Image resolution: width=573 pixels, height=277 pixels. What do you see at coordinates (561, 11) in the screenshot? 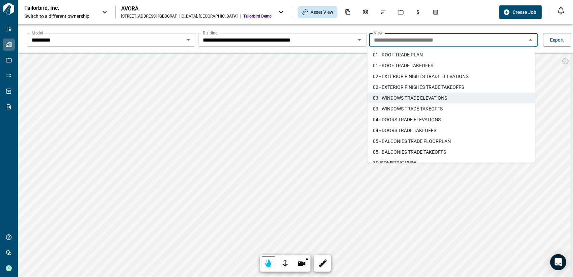
I see `button: Open notification feed` at bounding box center [561, 11].